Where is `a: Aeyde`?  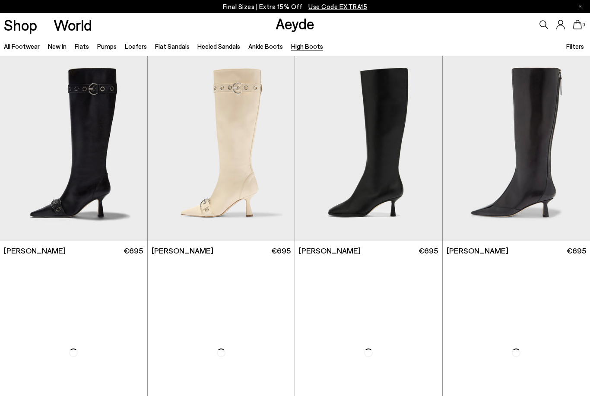 a: Aeyde is located at coordinates (295, 23).